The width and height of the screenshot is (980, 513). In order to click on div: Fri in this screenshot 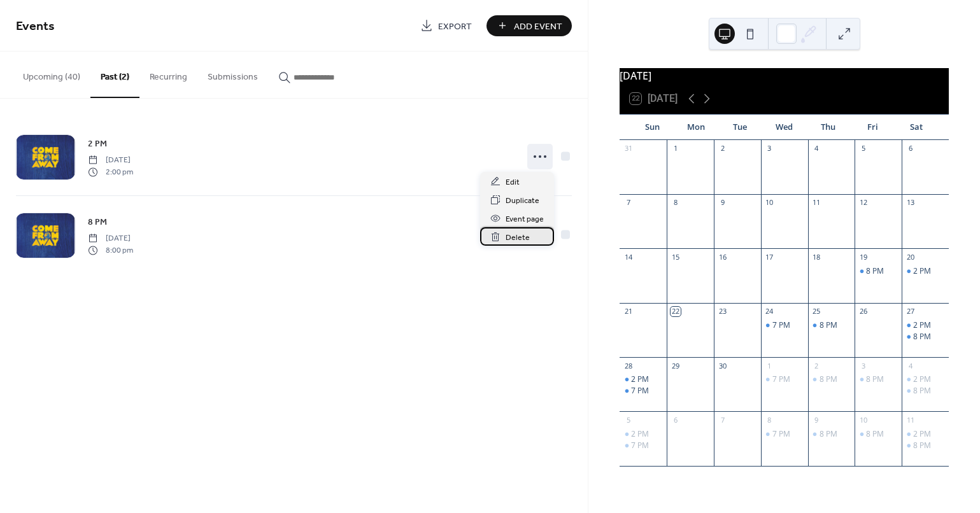, I will do `click(872, 127)`.